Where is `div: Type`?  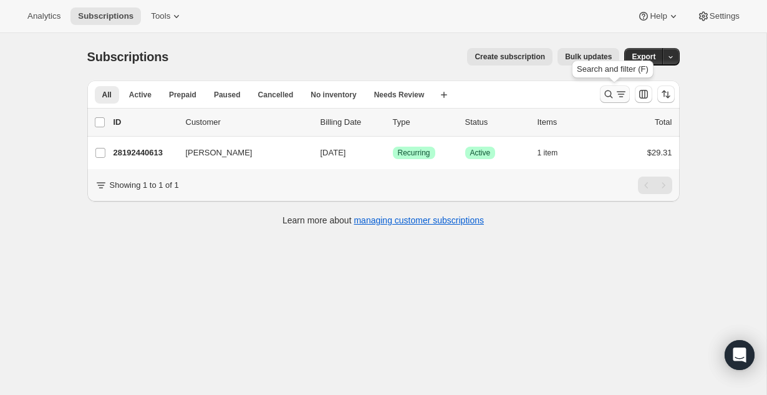 div: Type is located at coordinates (424, 122).